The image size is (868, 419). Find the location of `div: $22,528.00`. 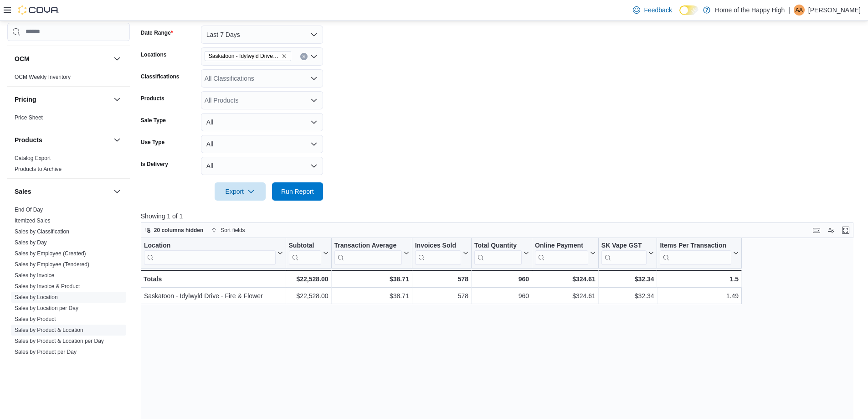

div: $22,528.00 is located at coordinates (308, 296).